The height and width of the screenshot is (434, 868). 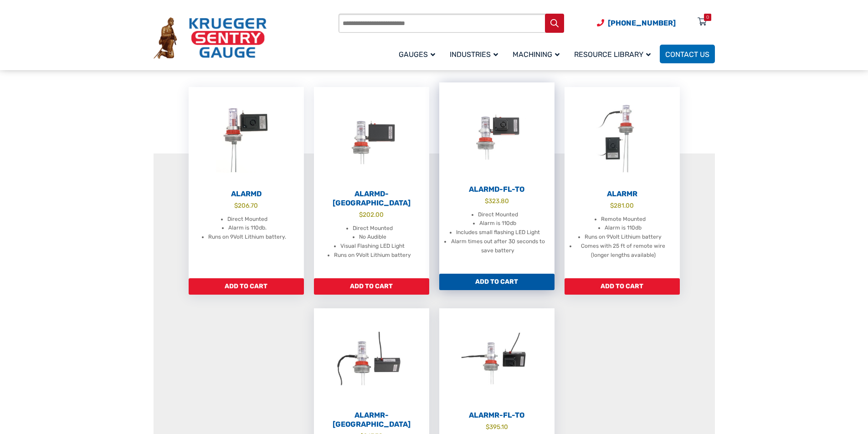 I want to click on li: Comes with 25 ft of remote wire (longer lengths available), so click(x=624, y=251).